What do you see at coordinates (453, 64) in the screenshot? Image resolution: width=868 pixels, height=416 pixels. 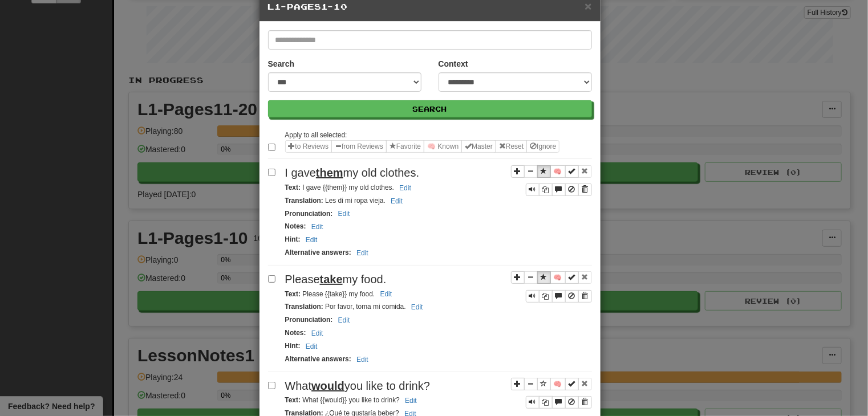 I see `label: Context` at bounding box center [453, 64].